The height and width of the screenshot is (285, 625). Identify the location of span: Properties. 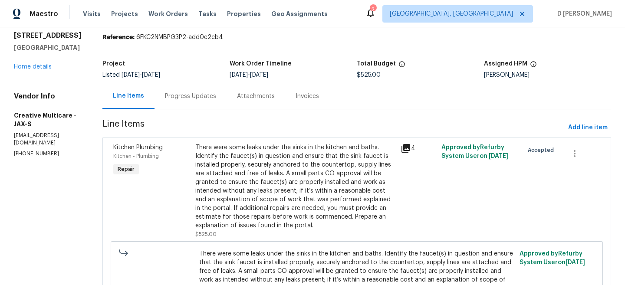
(244, 14).